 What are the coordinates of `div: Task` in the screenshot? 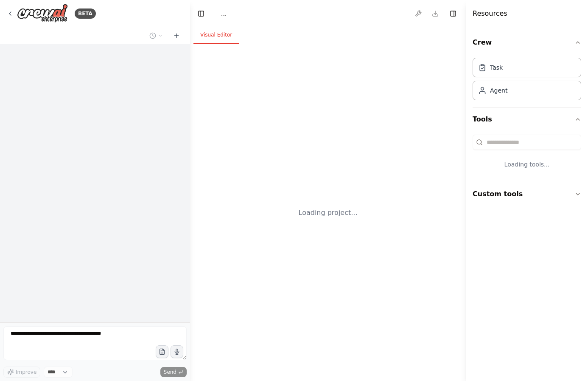 It's located at (497, 68).